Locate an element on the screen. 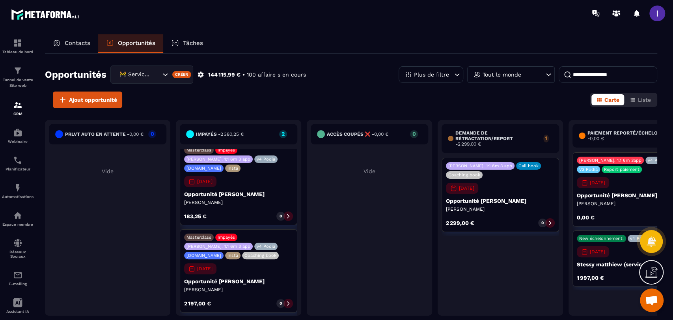  p: Call book is located at coordinates (528, 165).